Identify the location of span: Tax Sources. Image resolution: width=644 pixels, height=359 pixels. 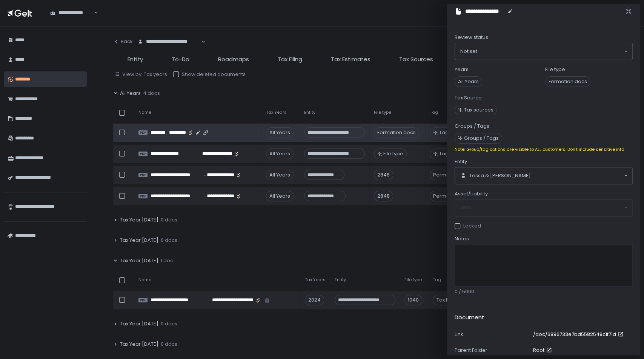
(416, 60).